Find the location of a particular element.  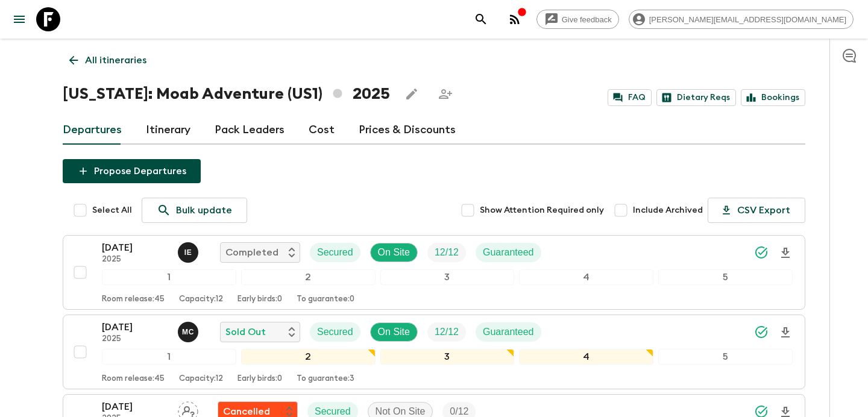

span: Include Archived is located at coordinates (668, 210).